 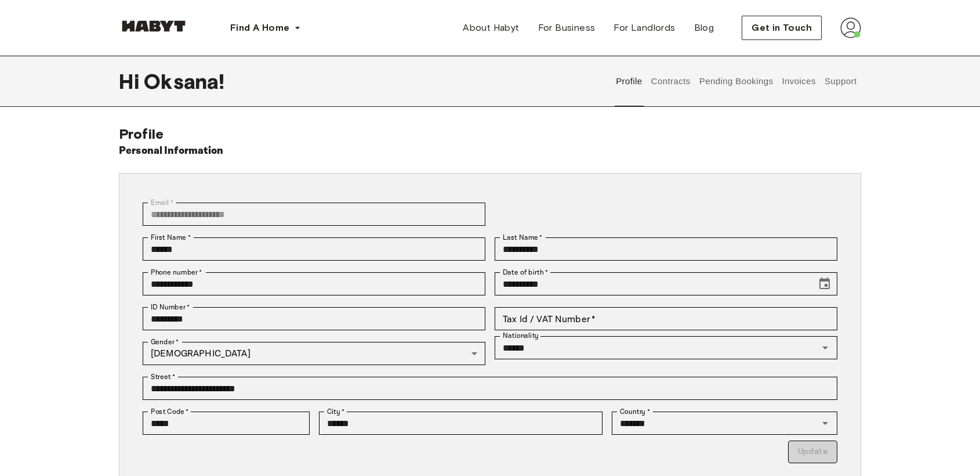 What do you see at coordinates (705, 28) in the screenshot?
I see `span: Blog` at bounding box center [705, 28].